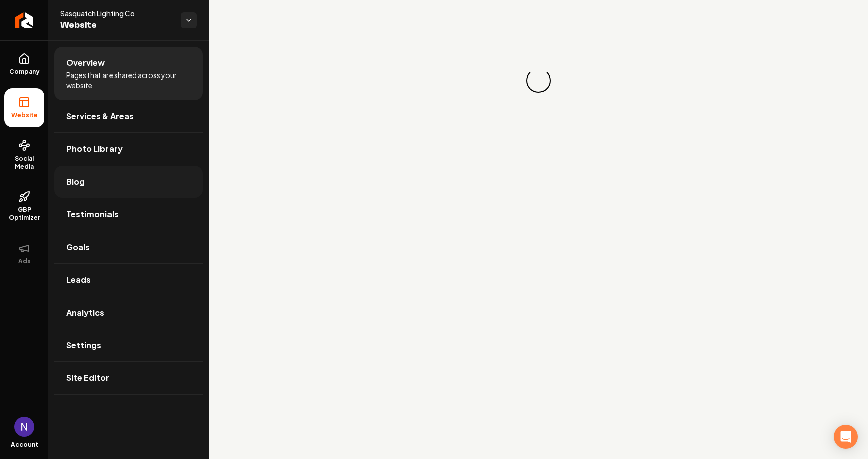 The height and width of the screenshot is (459, 868). Describe the element at coordinates (25, 445) in the screenshot. I see `span: Account` at that location.